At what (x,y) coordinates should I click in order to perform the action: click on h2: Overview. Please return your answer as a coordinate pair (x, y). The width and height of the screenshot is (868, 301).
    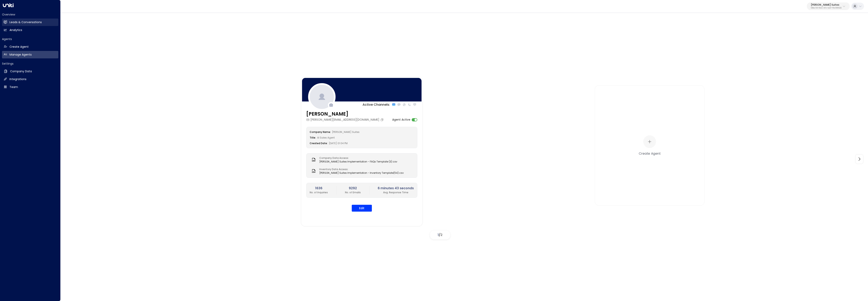
    Looking at the image, I should click on (30, 15).